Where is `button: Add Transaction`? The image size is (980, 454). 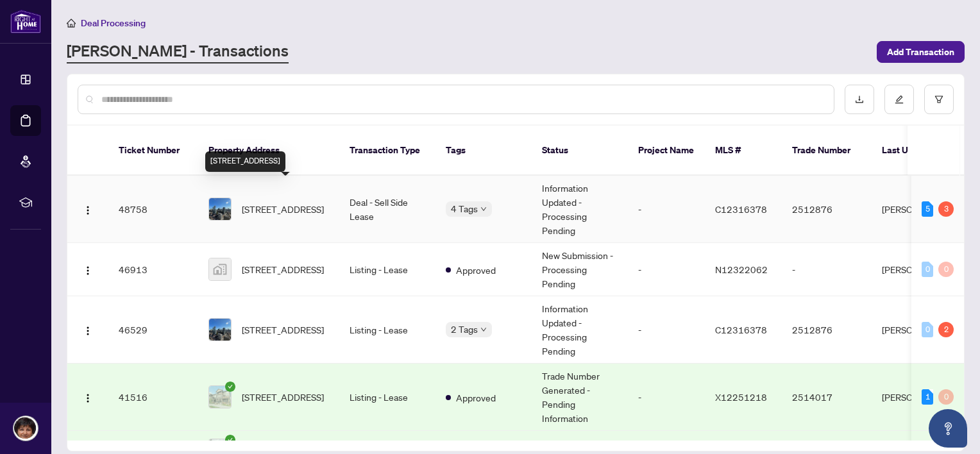 button: Add Transaction is located at coordinates (920, 52).